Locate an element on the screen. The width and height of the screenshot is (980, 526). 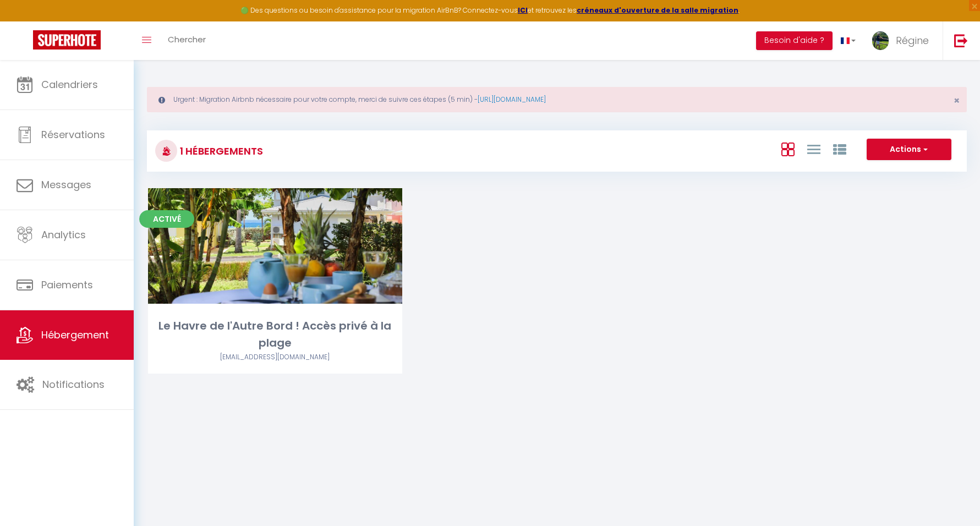
span: Analytics is located at coordinates (63, 234).